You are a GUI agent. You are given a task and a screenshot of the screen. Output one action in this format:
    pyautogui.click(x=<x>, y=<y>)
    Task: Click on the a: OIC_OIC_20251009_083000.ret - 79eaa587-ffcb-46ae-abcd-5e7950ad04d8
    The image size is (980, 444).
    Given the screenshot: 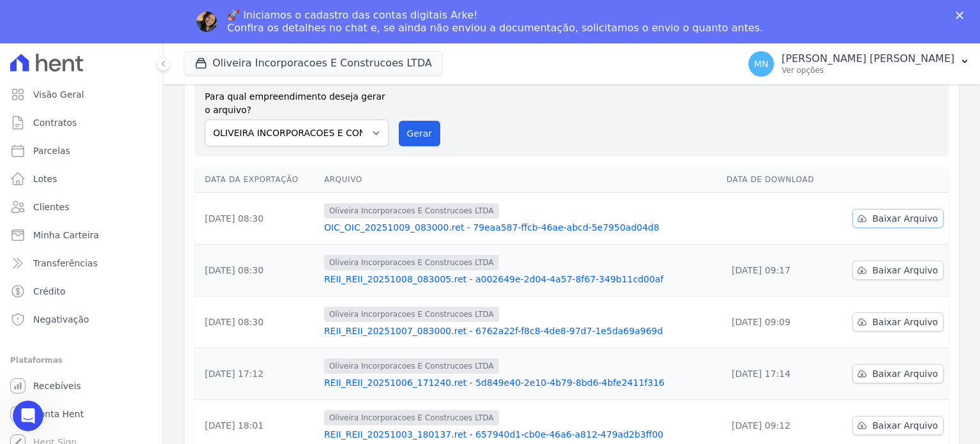 What is the action you would take?
    pyautogui.click(x=520, y=227)
    